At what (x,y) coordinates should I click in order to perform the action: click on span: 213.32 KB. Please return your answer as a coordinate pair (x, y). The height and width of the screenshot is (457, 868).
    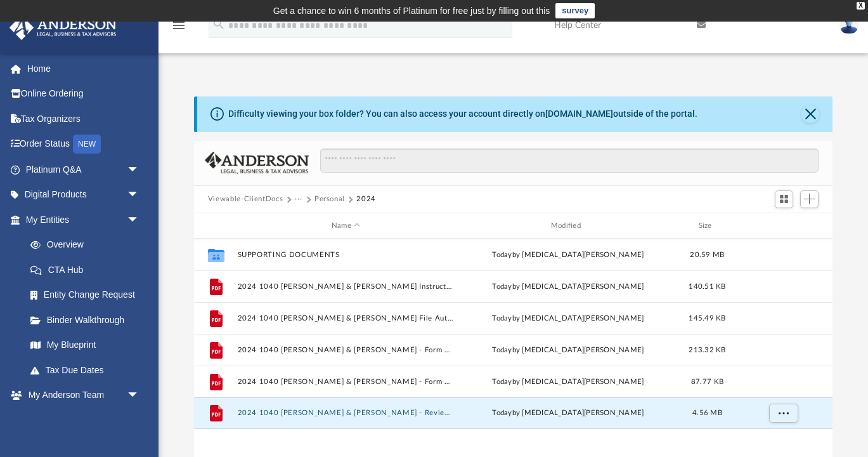
    Looking at the image, I should click on (707, 350).